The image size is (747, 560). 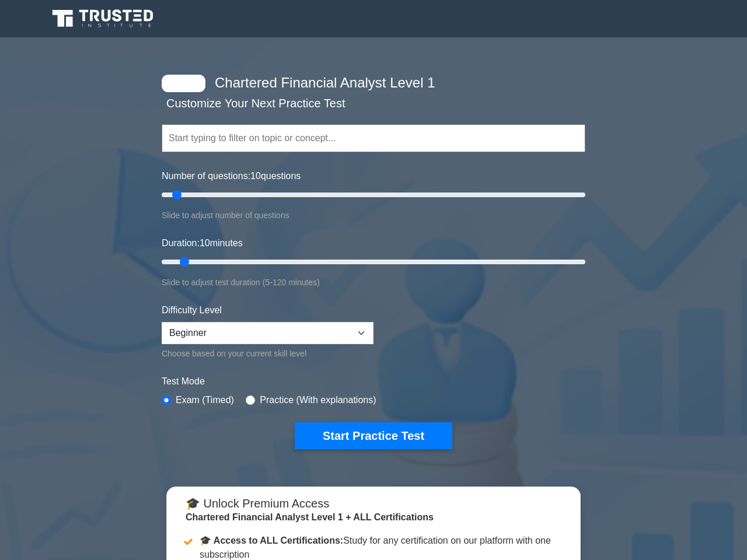 What do you see at coordinates (318, 400) in the screenshot?
I see `label: Practice (With explanations)` at bounding box center [318, 400].